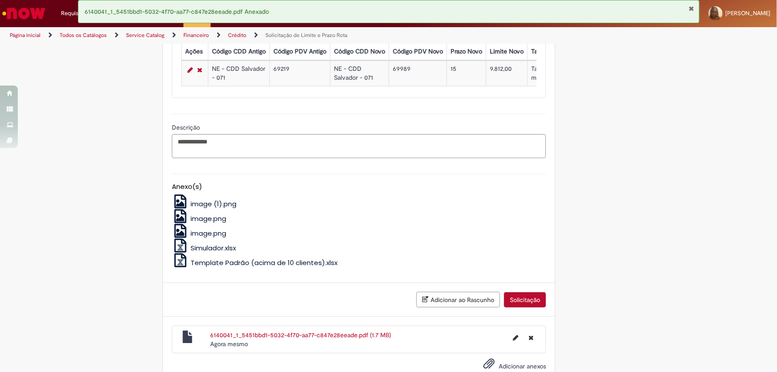  Describe the element at coordinates (196, 35) in the screenshot. I see `a: Financeiro` at that location.